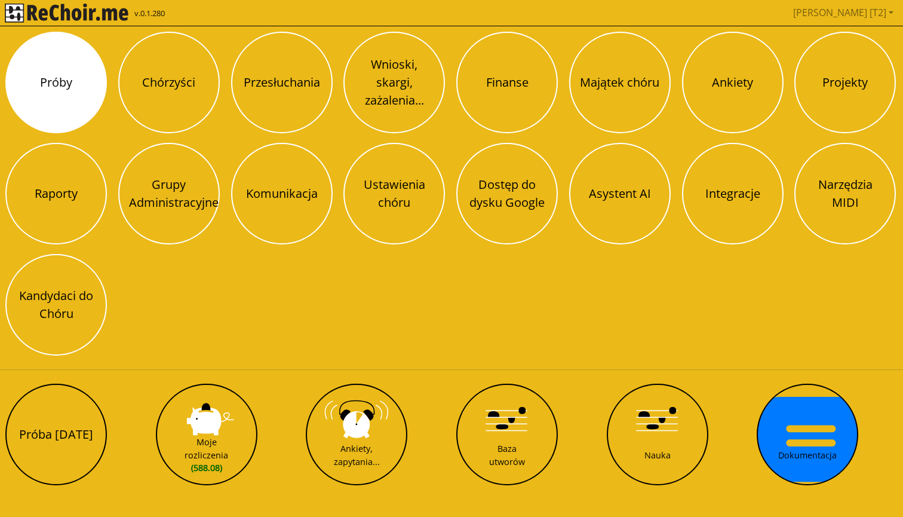  I want to click on button: Kandydaci do Chóru, so click(56, 305).